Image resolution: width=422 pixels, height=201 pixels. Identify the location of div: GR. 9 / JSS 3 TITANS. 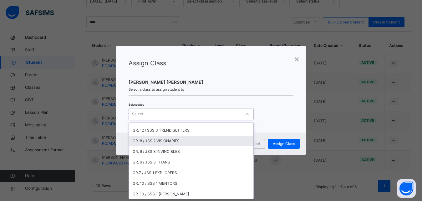
(191, 162).